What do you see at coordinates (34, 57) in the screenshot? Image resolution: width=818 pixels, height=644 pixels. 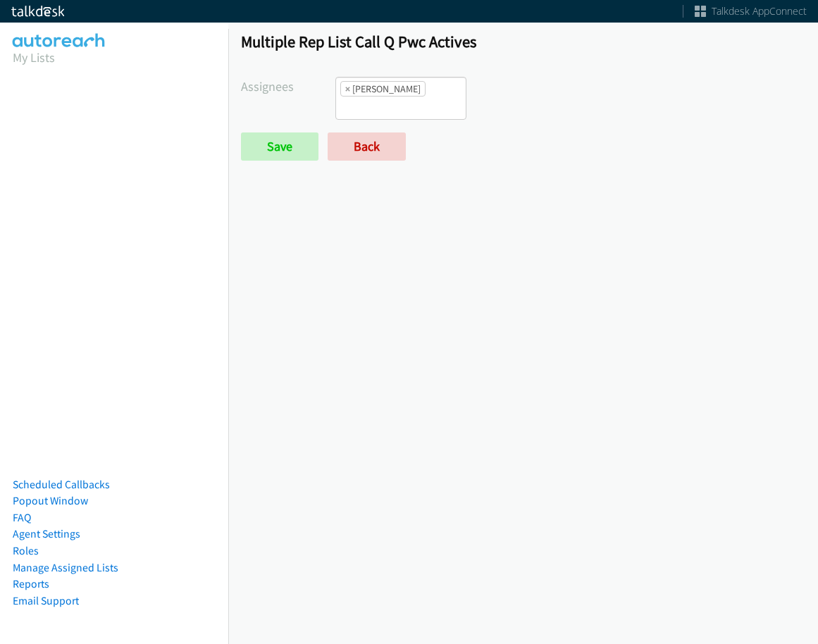 I see `a: My Lists` at bounding box center [34, 57].